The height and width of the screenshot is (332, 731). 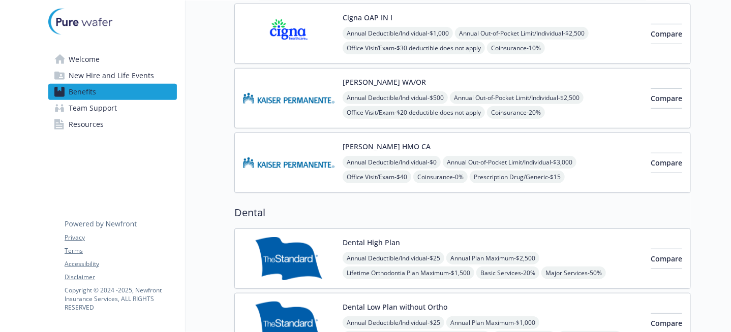 I want to click on span: Annual Deductible/Individual - $500, so click(x=395, y=98).